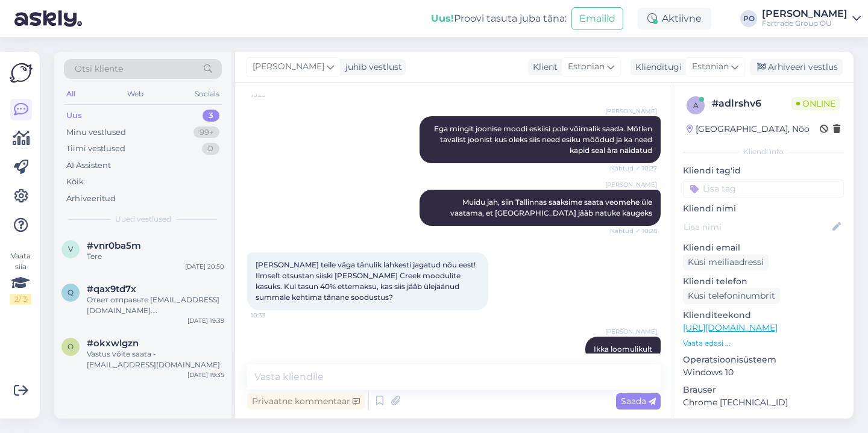  Describe the element at coordinates (499, 19) in the screenshot. I see `div: Proovi tasuta juba täna:` at that location.